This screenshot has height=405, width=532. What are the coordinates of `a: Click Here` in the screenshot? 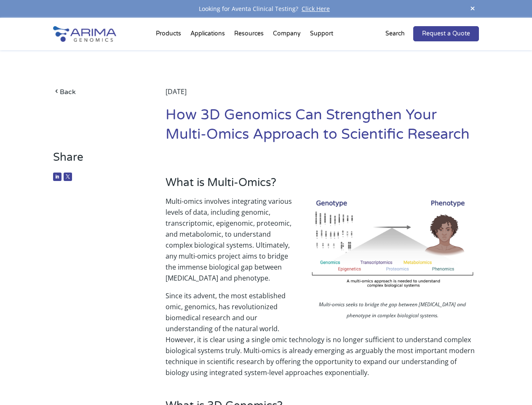 It's located at (316, 9).